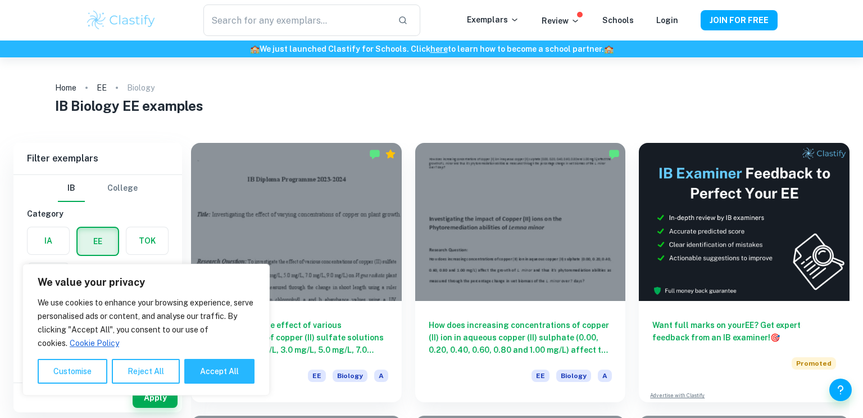 This screenshot has width=863, height=418. What do you see at coordinates (48, 277) in the screenshot?
I see `button: Notes` at bounding box center [48, 277].